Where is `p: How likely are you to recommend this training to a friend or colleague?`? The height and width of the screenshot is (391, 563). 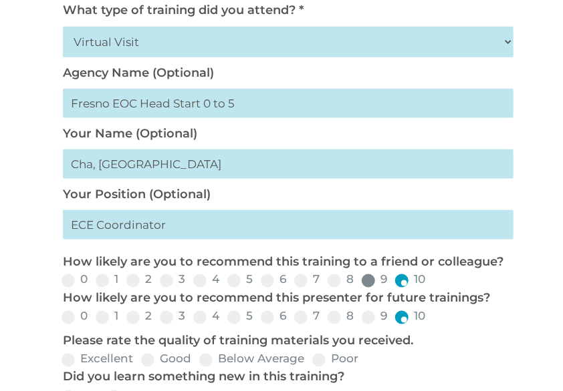 p: How likely are you to recommend this training to a friend or colleague? is located at coordinates (285, 262).